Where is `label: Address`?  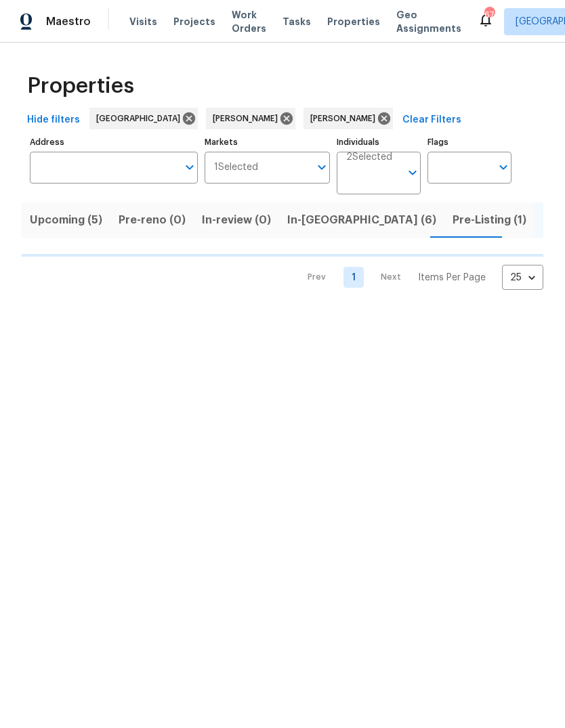 label: Address is located at coordinates (114, 142).